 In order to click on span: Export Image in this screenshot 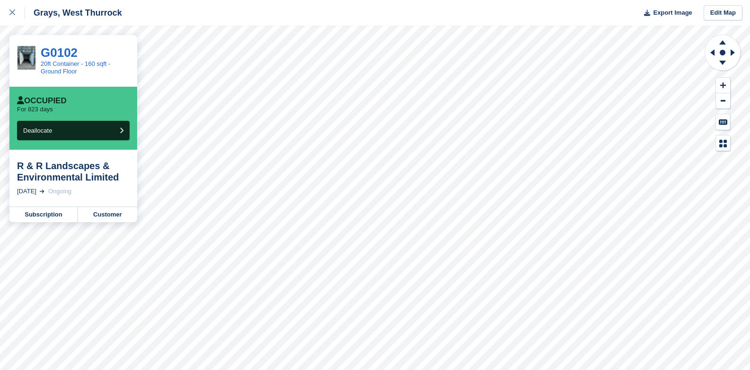, I will do `click(673, 13)`.